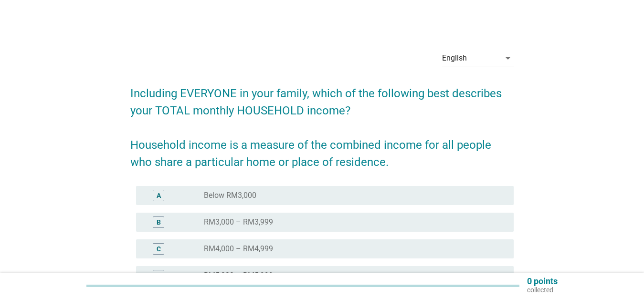  What do you see at coordinates (238, 249) in the screenshot?
I see `label: RM4,000 – RM4,999` at bounding box center [238, 249].